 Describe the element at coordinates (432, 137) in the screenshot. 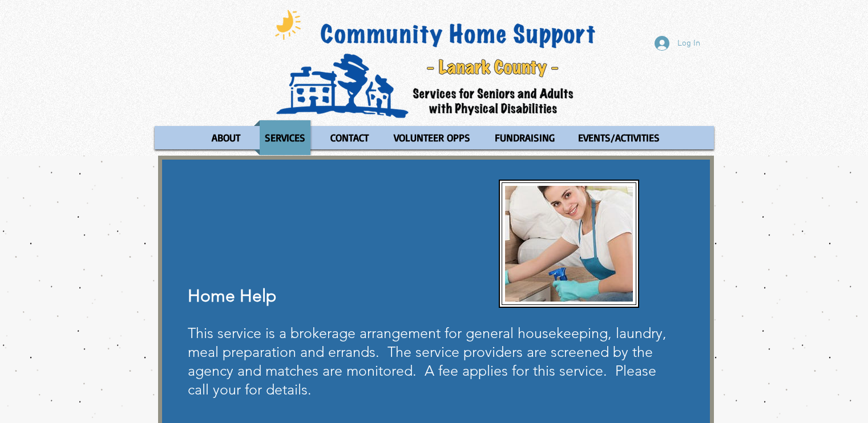

I see `p: VOLUNTEER OPPS` at that location.